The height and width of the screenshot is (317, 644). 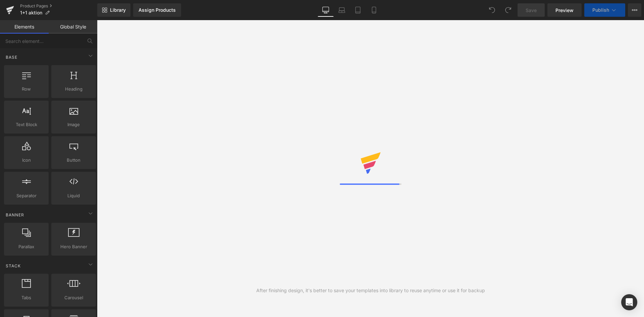 What do you see at coordinates (26, 160) in the screenshot?
I see `span: Icon` at bounding box center [26, 160].